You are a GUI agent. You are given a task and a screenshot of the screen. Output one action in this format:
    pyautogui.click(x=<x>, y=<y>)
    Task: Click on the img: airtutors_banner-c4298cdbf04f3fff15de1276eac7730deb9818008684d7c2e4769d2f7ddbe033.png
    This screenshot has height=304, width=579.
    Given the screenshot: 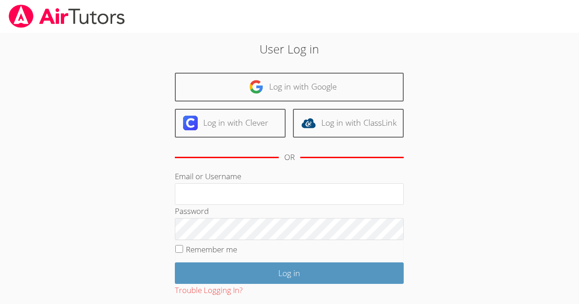 What is the action you would take?
    pyautogui.click(x=67, y=16)
    